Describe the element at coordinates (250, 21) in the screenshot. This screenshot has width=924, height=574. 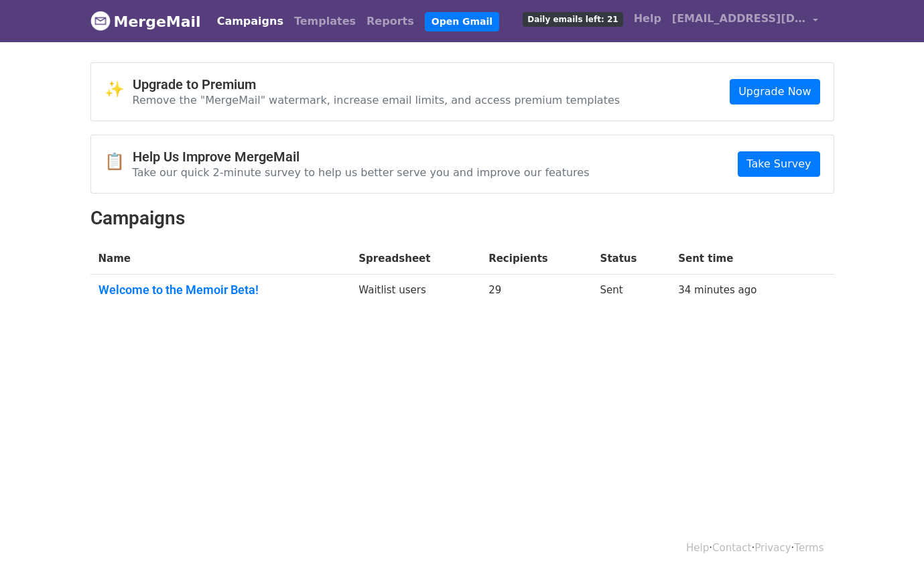
I see `a: Campaigns` at that location.